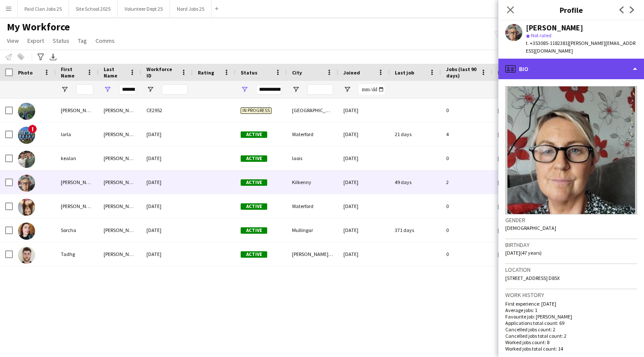 The image size is (644, 357). Describe the element at coordinates (26, 160) in the screenshot. I see `img: kealan hennessy` at that location.